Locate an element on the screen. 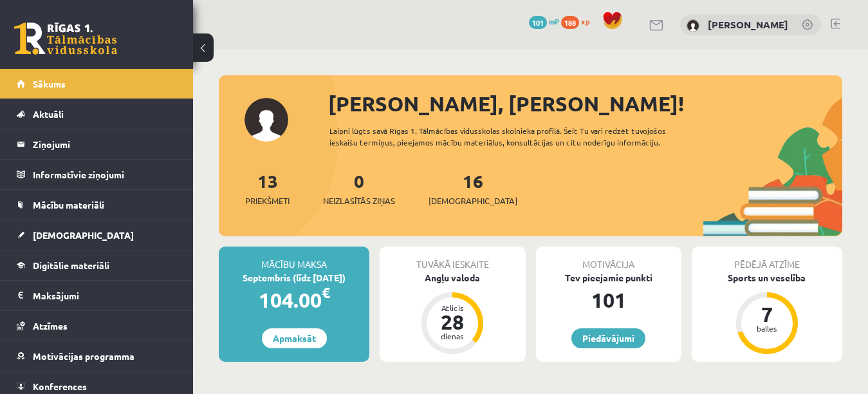 The height and width of the screenshot is (394, 868). a: Angļu valoda Atlicis 28 dienas is located at coordinates (452, 314).